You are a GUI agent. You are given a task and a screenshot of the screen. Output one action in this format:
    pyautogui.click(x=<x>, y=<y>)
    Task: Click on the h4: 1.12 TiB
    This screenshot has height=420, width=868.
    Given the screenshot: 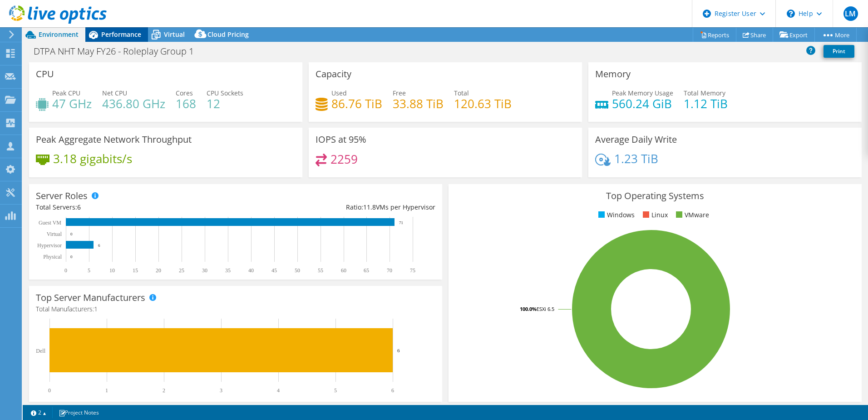 What is the action you would take?
    pyautogui.click(x=706, y=104)
    